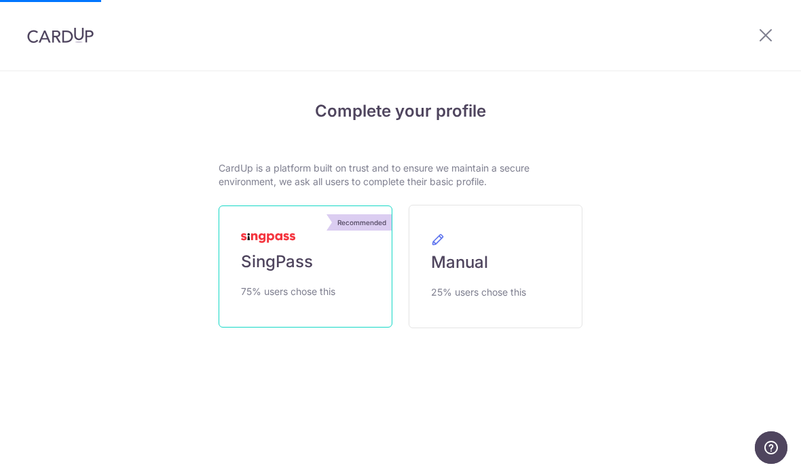  Describe the element at coordinates (459, 263) in the screenshot. I see `span: Manual` at that location.